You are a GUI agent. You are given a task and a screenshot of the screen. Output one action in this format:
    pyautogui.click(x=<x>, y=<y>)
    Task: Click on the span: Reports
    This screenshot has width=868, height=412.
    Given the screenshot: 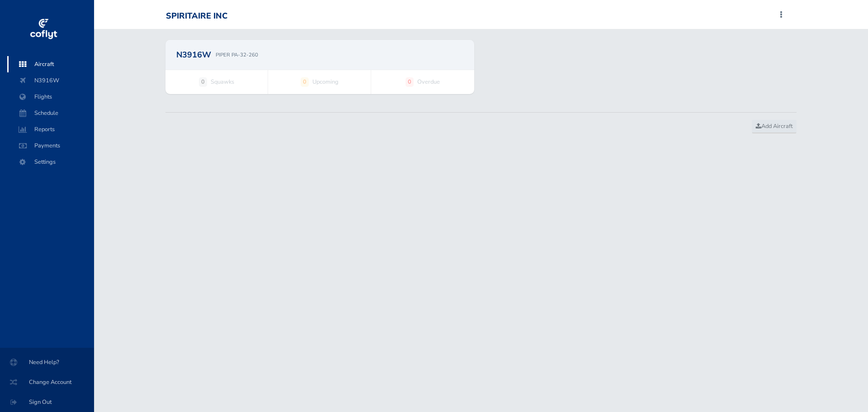 What is the action you would take?
    pyautogui.click(x=50, y=129)
    